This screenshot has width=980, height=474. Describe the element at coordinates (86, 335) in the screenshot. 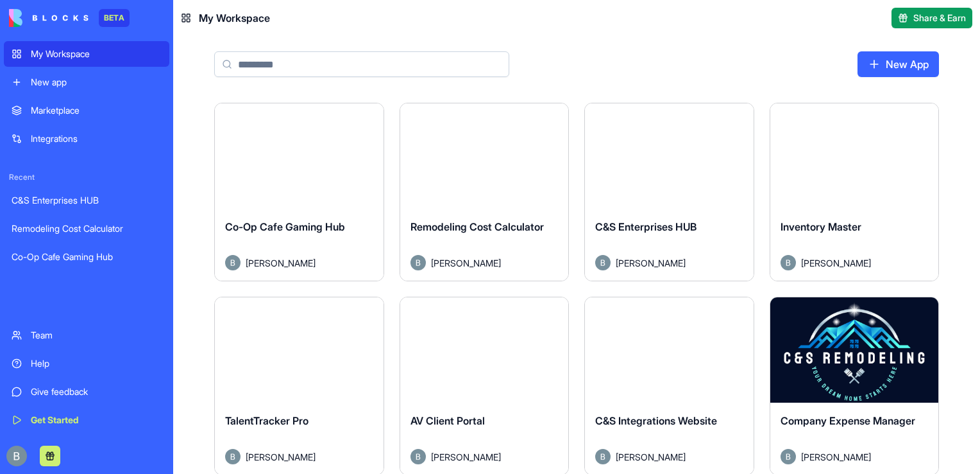

I see `a: Team` at that location.